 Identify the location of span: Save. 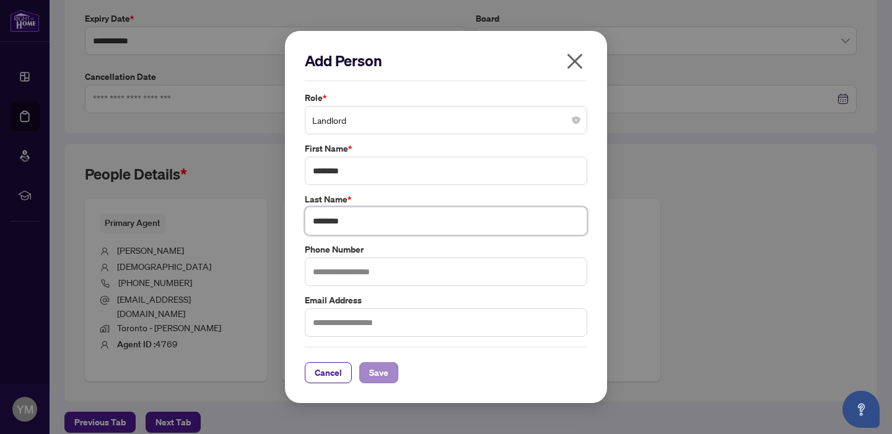
(379, 373).